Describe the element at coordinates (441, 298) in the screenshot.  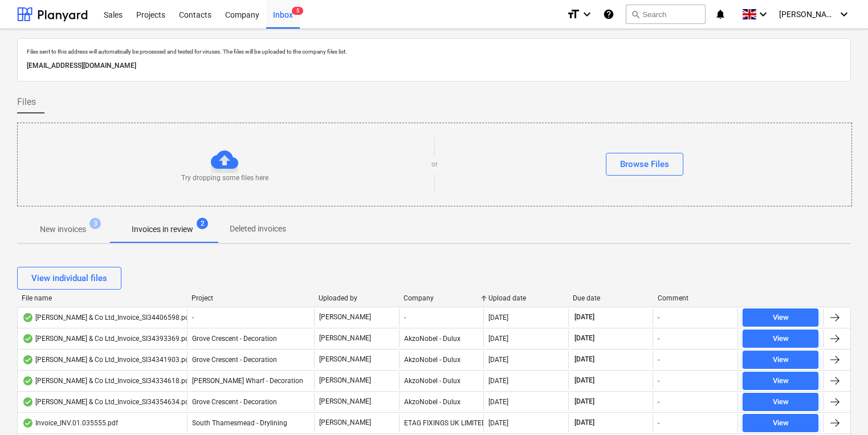
I see `div: Company` at that location.